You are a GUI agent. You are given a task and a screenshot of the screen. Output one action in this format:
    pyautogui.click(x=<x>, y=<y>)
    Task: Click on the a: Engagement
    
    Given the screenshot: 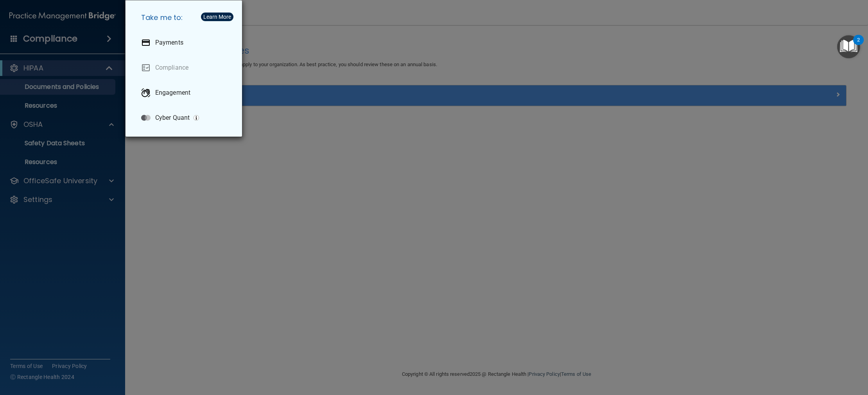 What is the action you would take?
    pyautogui.click(x=185, y=92)
    